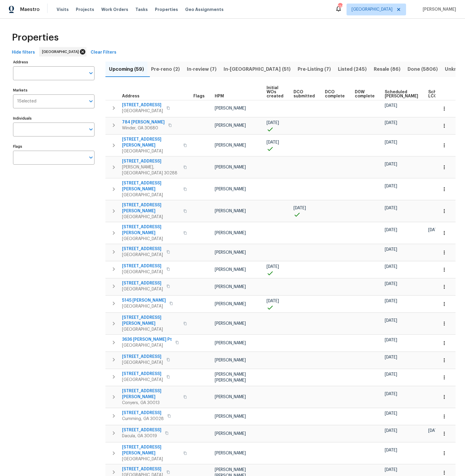 Image resolution: width=465 pixels, height=476 pixels. I want to click on span: Cumming, GA 30028, so click(143, 419).